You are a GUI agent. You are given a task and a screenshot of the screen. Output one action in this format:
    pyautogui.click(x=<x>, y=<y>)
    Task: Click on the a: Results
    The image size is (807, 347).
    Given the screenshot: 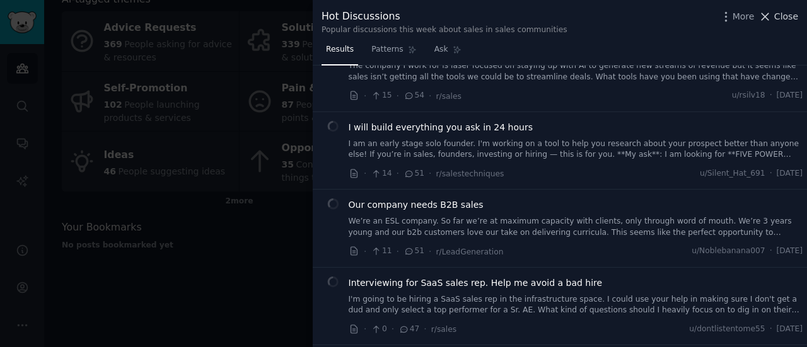 What is the action you would take?
    pyautogui.click(x=340, y=52)
    